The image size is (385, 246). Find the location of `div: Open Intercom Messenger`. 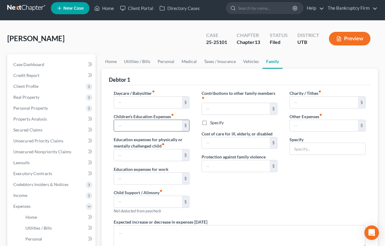

div: Open Intercom Messenger is located at coordinates (372, 233).